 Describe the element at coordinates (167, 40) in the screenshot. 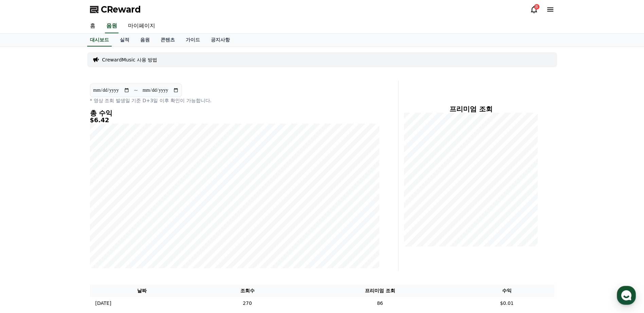

I see `a: 콘텐츠` at that location.